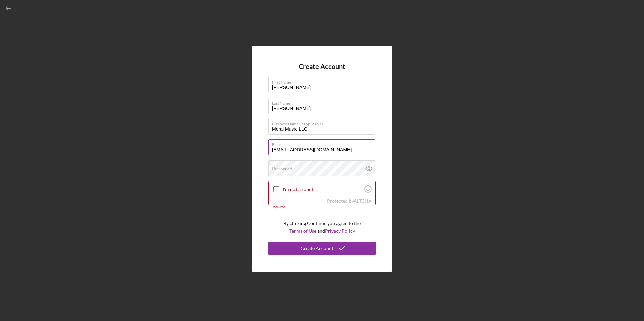 The height and width of the screenshot is (321, 644). Describe the element at coordinates (317, 248) in the screenshot. I see `div: Create Account` at that location.